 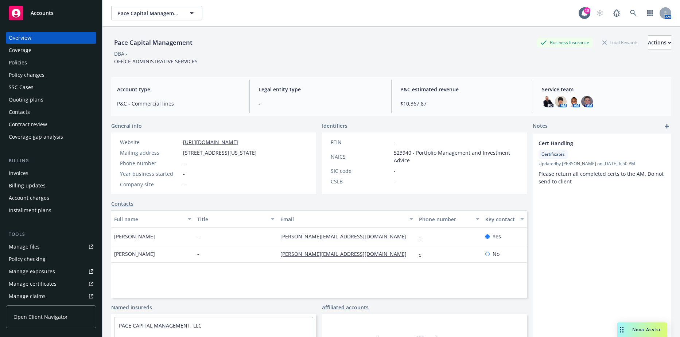 I want to click on div: Account charges, so click(x=29, y=198).